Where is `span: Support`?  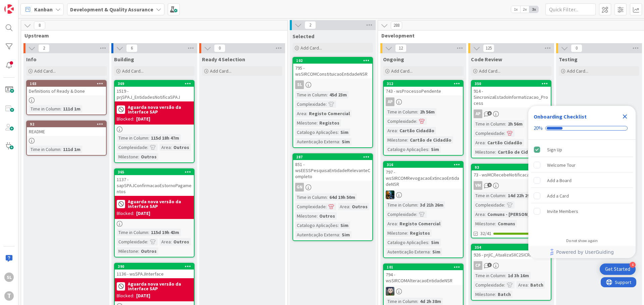
span: Support is located at coordinates (22, 5).